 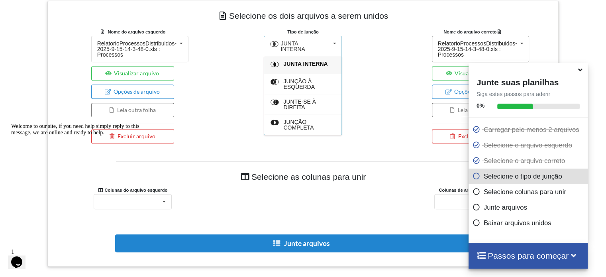 I want to click on font: Selecione colunas para unir, so click(x=524, y=191).